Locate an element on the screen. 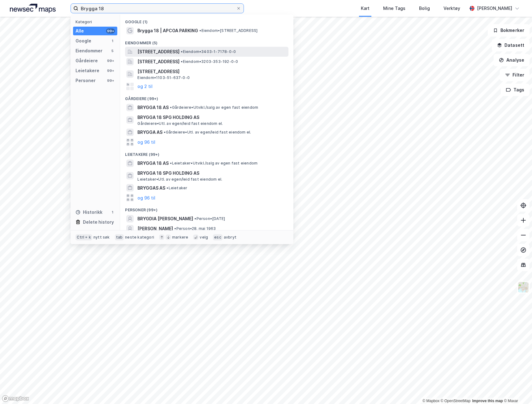 This screenshot has width=532, height=404. span: Leietaker is located at coordinates (176, 188).